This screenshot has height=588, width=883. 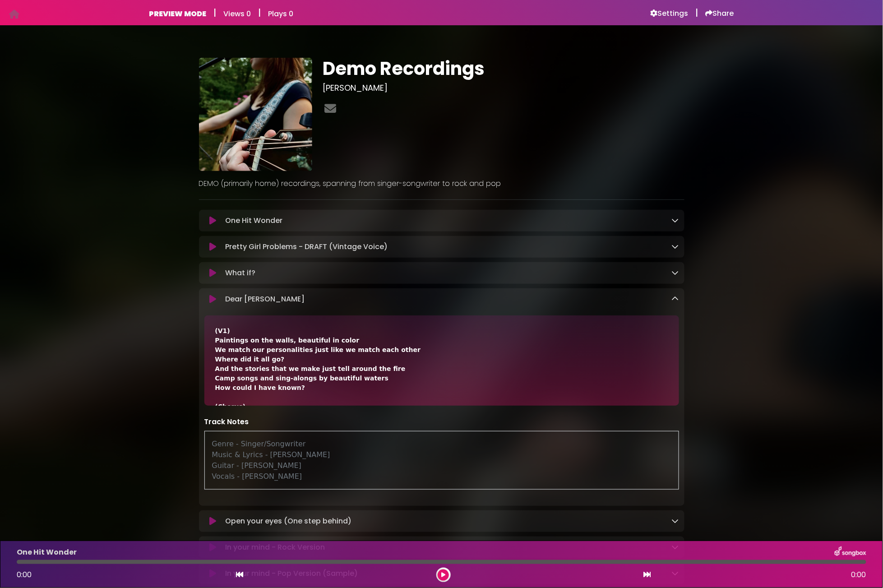 I want to click on img: songbox-logo-white.png, so click(x=851, y=552).